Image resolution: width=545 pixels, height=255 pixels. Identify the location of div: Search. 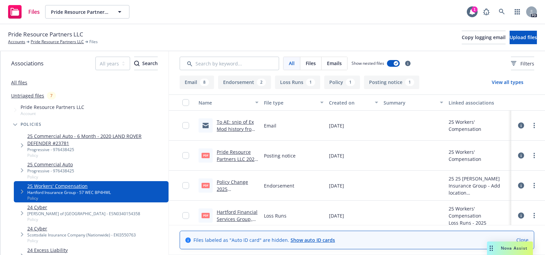
(146, 63).